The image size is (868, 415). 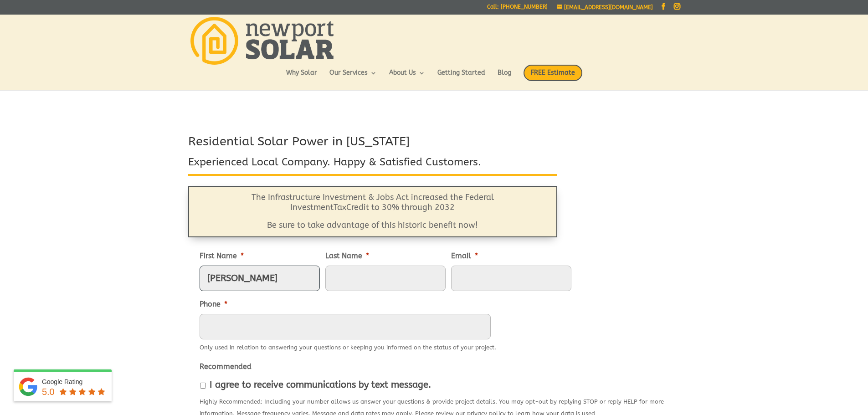 What do you see at coordinates (222, 256) in the screenshot?
I see `label: First Name` at bounding box center [222, 256].